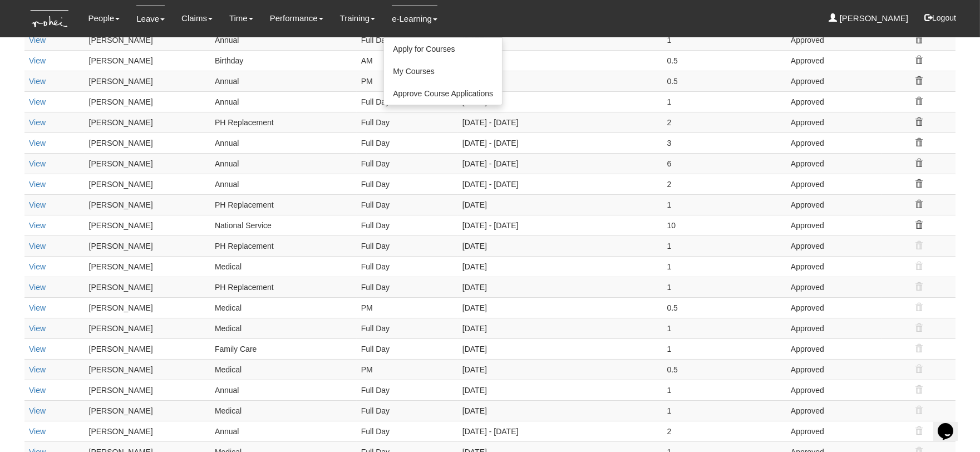 This screenshot has width=980, height=452. What do you see at coordinates (241, 18) in the screenshot?
I see `a: Time` at bounding box center [241, 18].